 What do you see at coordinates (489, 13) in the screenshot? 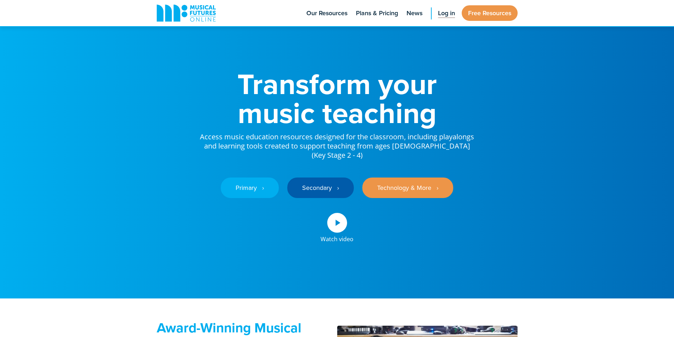
I see `a: Free Resources` at bounding box center [489, 13].